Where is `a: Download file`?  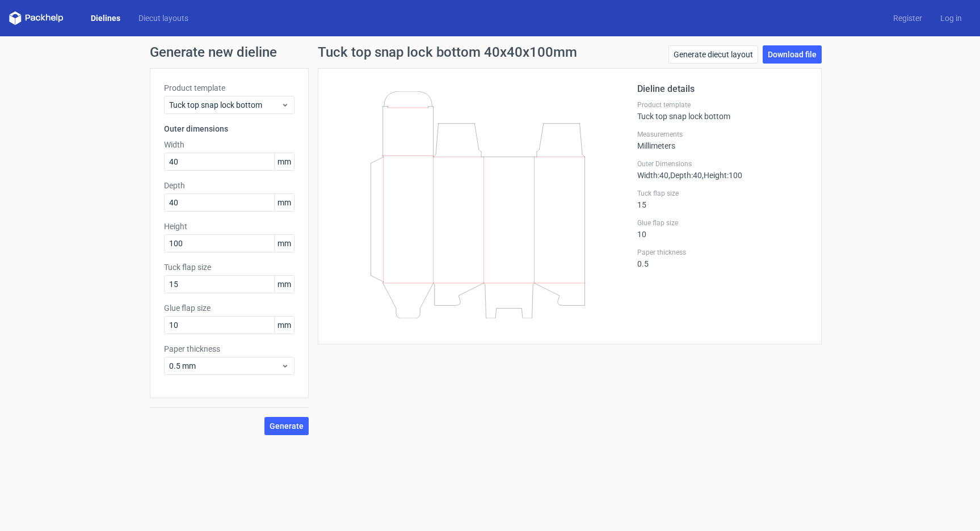
a: Download file is located at coordinates (792, 55).